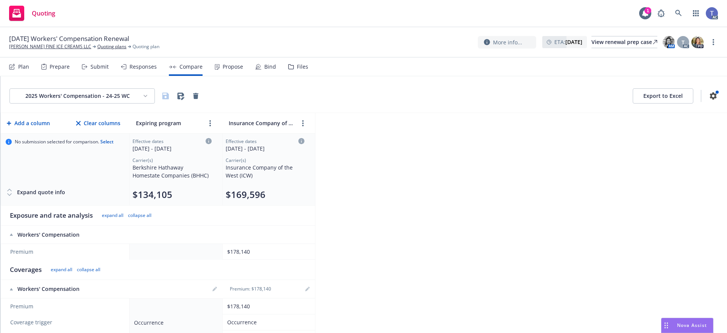 The width and height of the screenshot is (727, 333). What do you see at coordinates (696, 13) in the screenshot?
I see `a: Switch app` at bounding box center [696, 13].